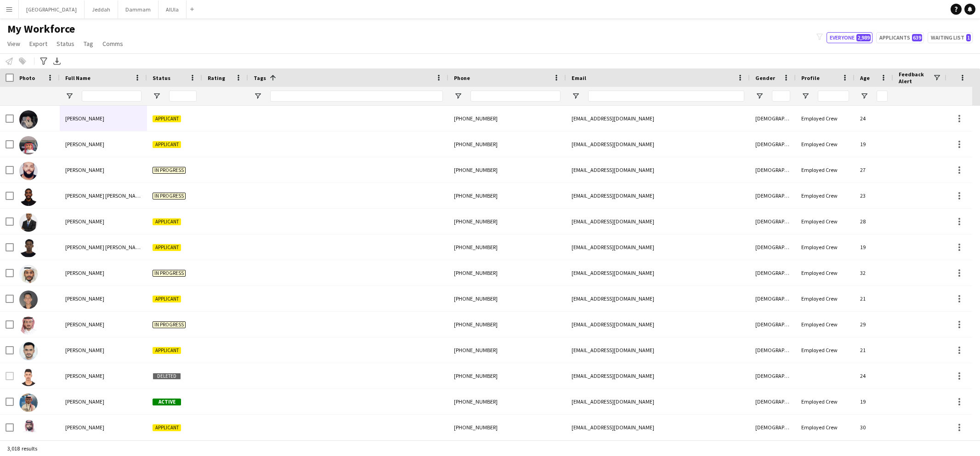 The width and height of the screenshot is (980, 456). What do you see at coordinates (167, 376) in the screenshot?
I see `span: Deleted` at bounding box center [167, 376].